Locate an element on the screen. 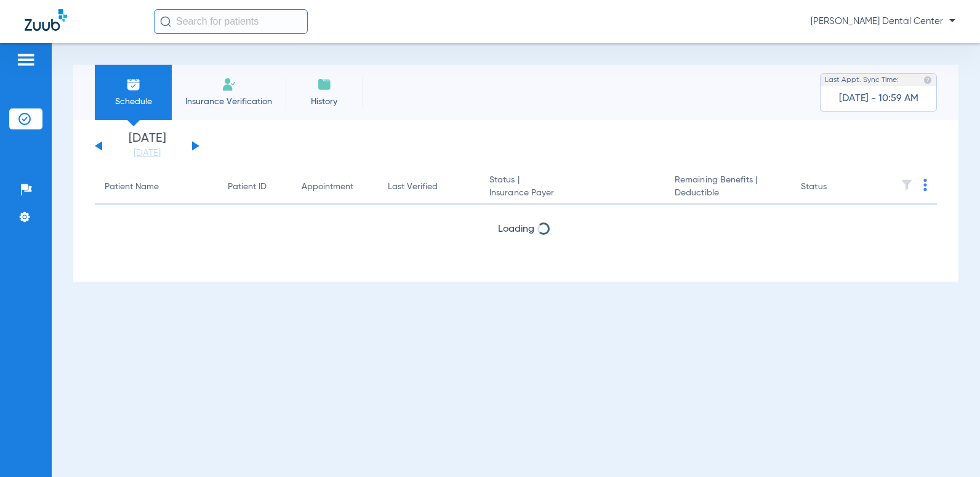 This screenshot has width=980, height=477. img: Manual Insurance Verification is located at coordinates (229, 84).